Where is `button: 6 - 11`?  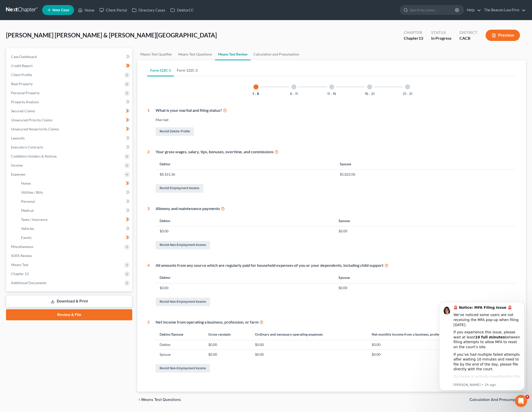 button: 6 - 11 is located at coordinates (294, 94).